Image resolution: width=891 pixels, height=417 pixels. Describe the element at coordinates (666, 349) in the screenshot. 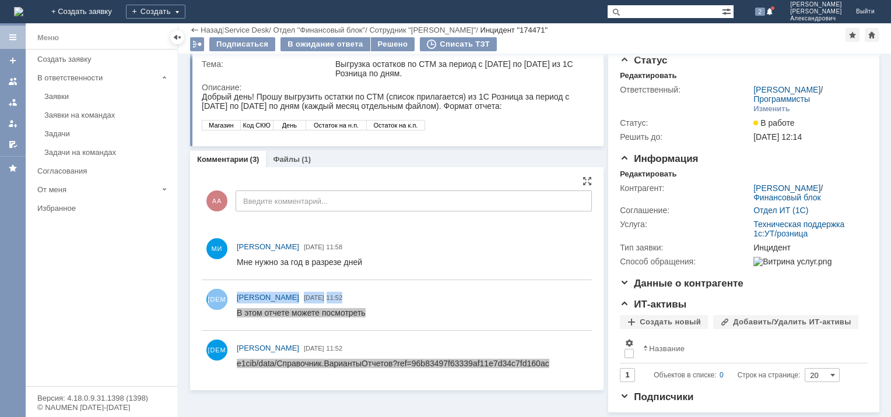

I see `div: Название` at that location.